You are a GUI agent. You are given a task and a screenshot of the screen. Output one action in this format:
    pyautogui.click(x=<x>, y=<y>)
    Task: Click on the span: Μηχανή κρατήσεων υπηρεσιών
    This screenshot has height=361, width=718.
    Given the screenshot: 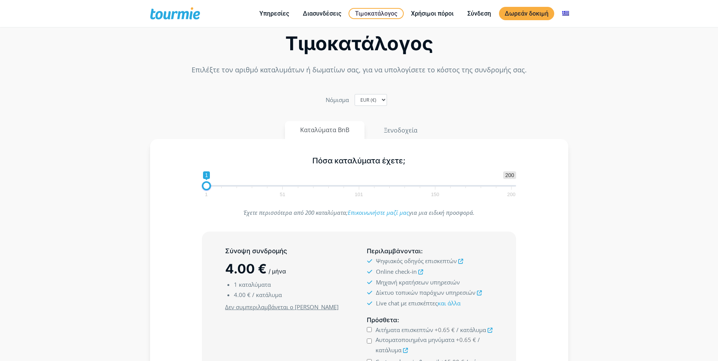 What is the action you would take?
    pyautogui.click(x=418, y=282)
    